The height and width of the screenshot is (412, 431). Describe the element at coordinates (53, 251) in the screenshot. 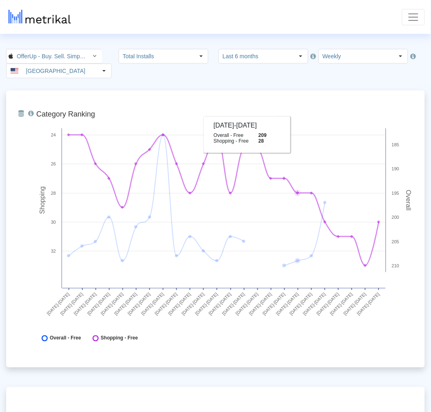

I see `text: 32` at that location.